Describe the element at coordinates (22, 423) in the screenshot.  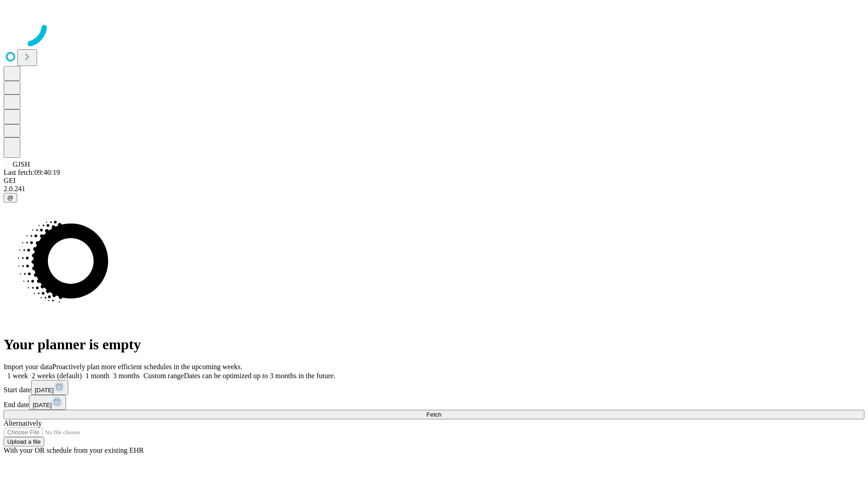
I see `span: Alternatively` at that location.